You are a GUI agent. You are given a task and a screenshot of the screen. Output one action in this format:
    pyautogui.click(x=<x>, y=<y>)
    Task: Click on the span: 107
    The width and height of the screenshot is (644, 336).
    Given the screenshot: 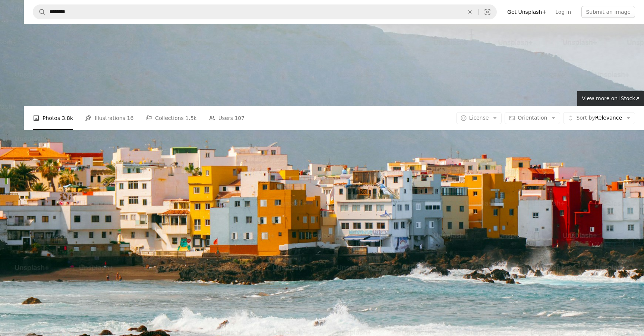 What is the action you would take?
    pyautogui.click(x=239, y=118)
    